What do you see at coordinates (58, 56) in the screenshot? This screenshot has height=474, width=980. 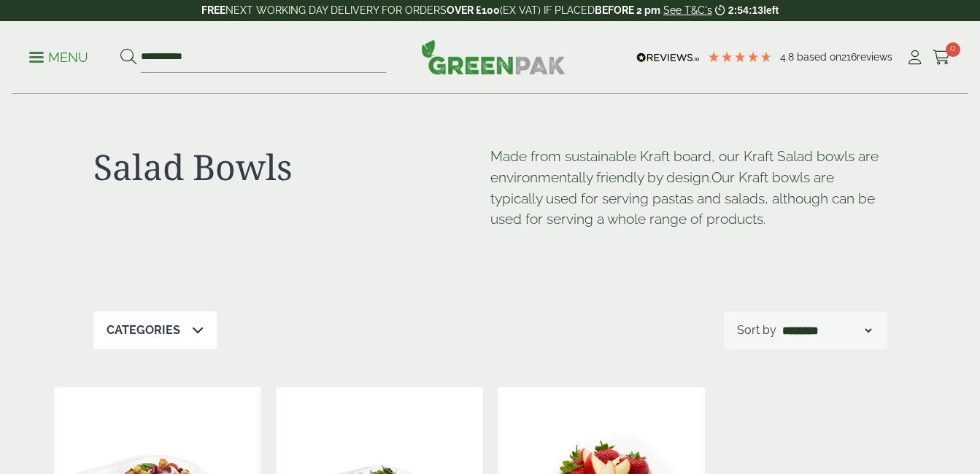 I see `a: Menu` at bounding box center [58, 56].